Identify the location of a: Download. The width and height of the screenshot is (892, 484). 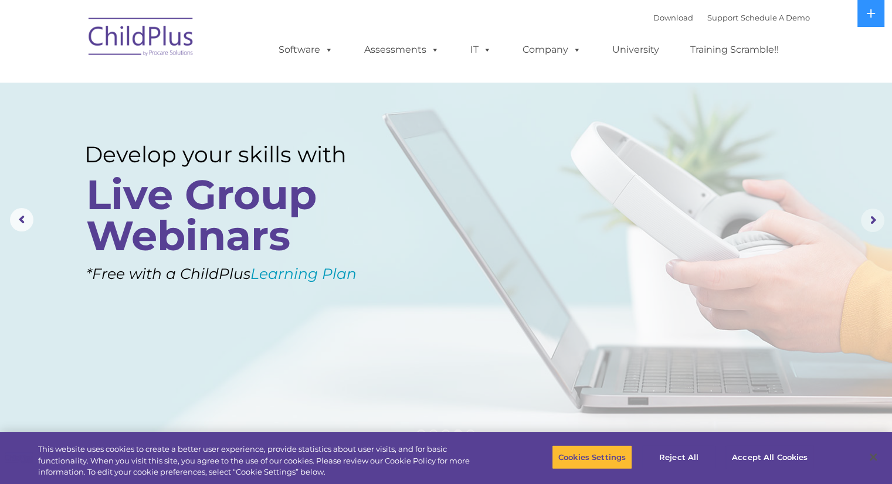
(673, 18).